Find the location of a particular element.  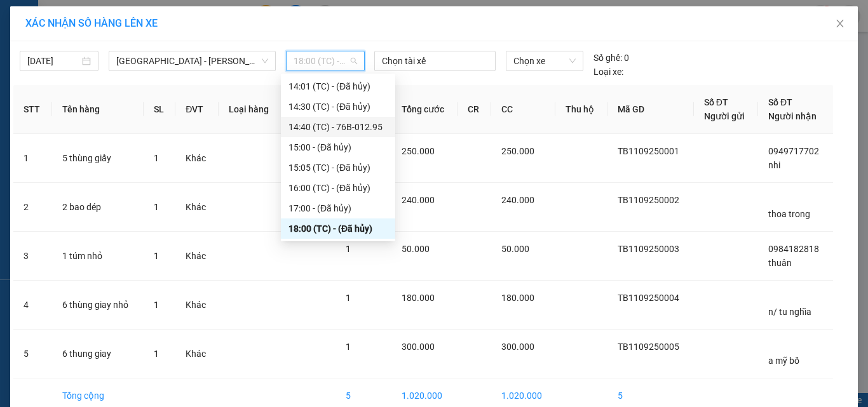

span: thuân is located at coordinates (779, 263).